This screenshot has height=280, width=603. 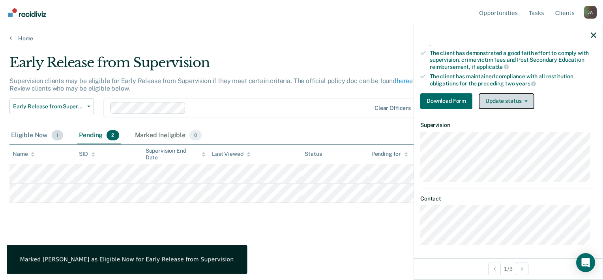 I want to click on span: years, so click(x=526, y=83).